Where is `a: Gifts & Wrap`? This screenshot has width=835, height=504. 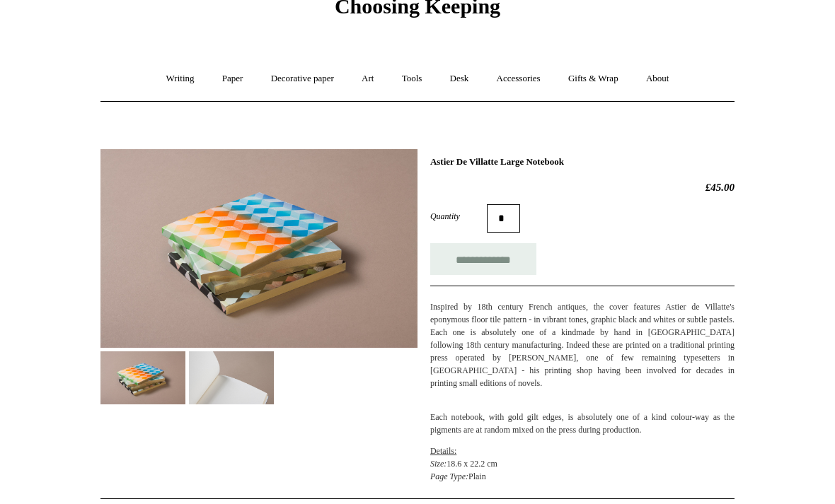 a: Gifts & Wrap is located at coordinates (593, 78).